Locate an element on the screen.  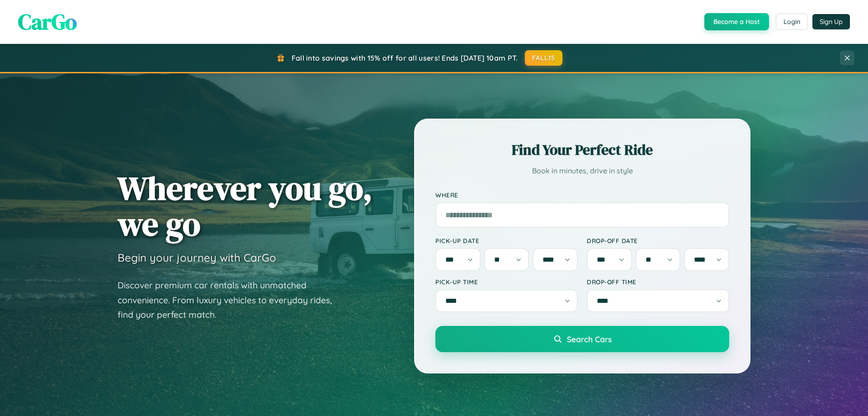
button: Sign Up is located at coordinates (830, 22).